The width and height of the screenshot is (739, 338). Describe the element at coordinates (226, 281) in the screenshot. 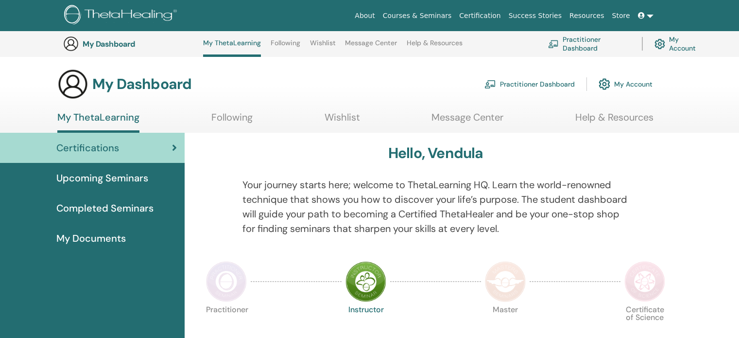

I see `img: Practitioner` at that location.